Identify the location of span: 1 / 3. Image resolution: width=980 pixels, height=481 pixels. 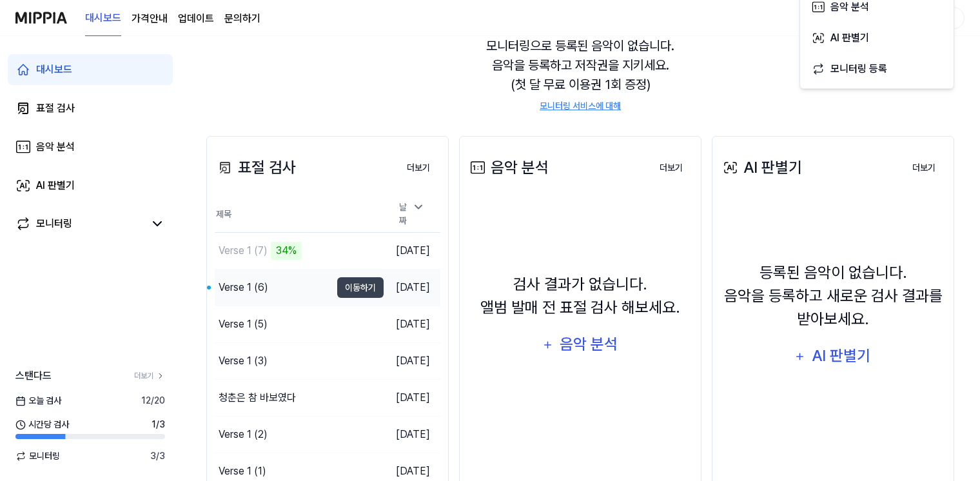
(158, 425).